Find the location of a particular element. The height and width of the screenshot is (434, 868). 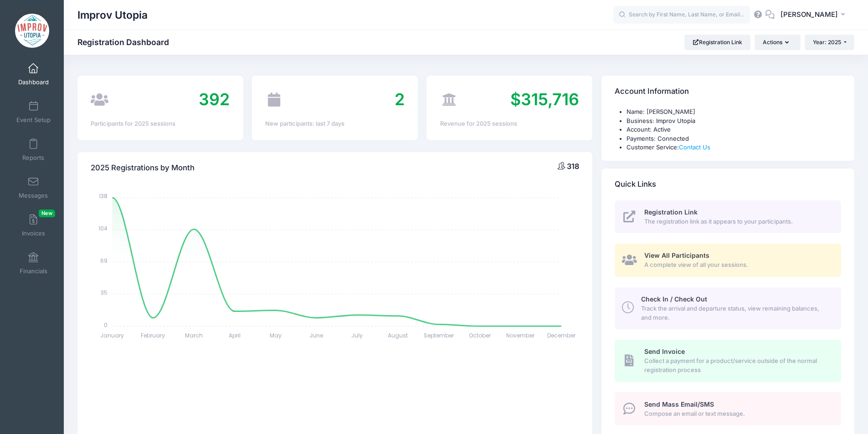

span: 318 is located at coordinates (572, 166).